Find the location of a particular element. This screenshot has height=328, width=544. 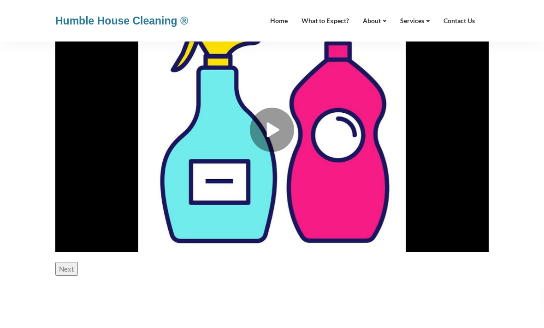

a: Home is located at coordinates (279, 21).